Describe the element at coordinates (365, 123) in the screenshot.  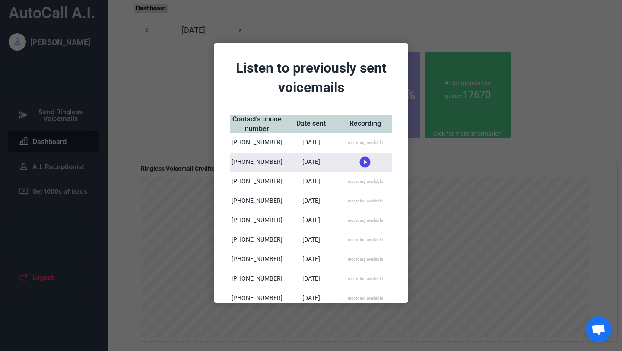
I see `div: Recording` at that location.